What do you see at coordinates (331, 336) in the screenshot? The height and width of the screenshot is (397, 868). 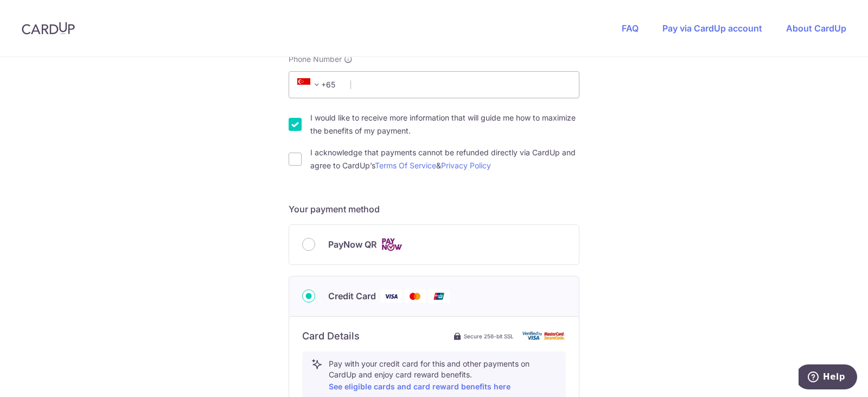 I see `h6: Card Details` at bounding box center [331, 336].